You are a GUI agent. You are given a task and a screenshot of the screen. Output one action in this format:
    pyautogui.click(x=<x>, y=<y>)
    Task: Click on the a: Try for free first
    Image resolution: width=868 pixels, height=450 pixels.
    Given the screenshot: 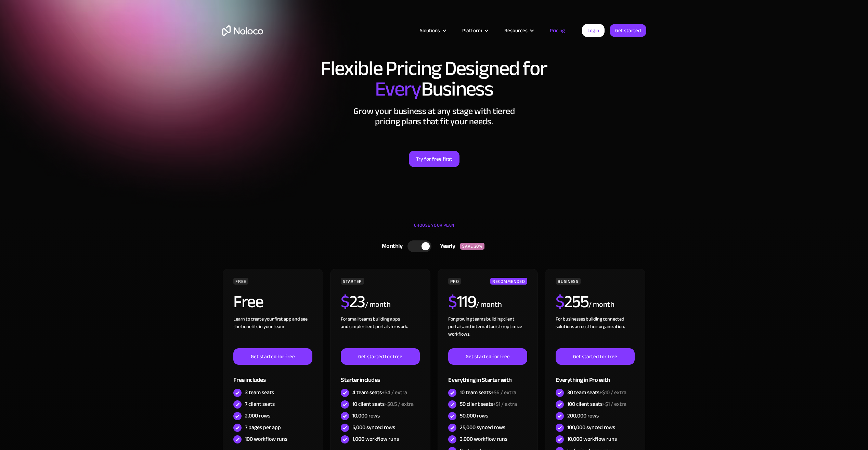 What is the action you would take?
    pyautogui.click(x=434, y=159)
    